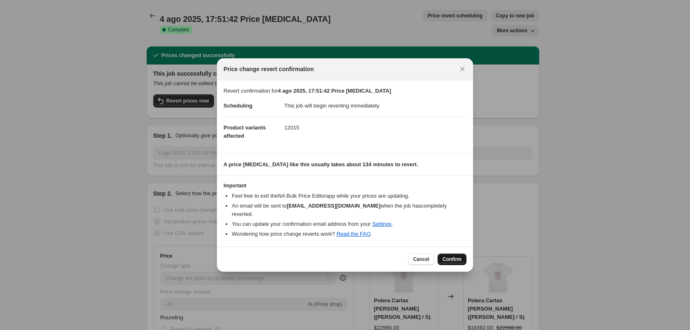  I want to click on li: An email will be sent to when the job has completely reverted ., so click(349, 210).